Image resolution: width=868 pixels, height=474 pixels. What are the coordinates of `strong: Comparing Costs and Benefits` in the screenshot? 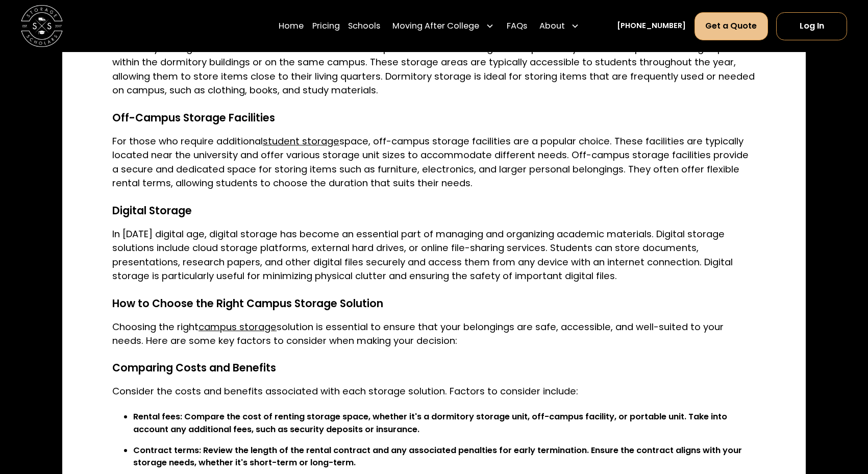 It's located at (194, 368).